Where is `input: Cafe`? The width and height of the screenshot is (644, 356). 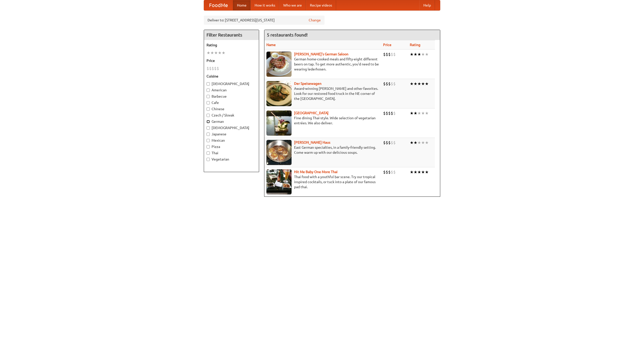 input: Cafe is located at coordinates (208, 103).